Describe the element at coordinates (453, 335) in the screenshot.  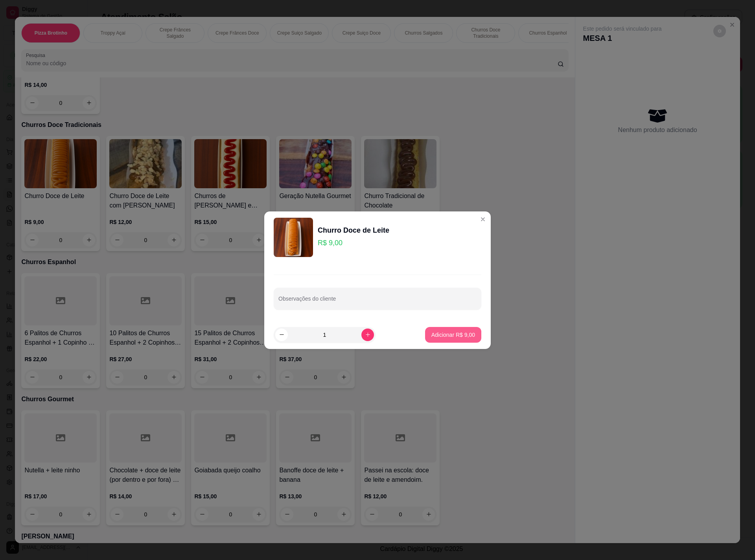
I see `button: Adicionar R$ 9,00` at that location.